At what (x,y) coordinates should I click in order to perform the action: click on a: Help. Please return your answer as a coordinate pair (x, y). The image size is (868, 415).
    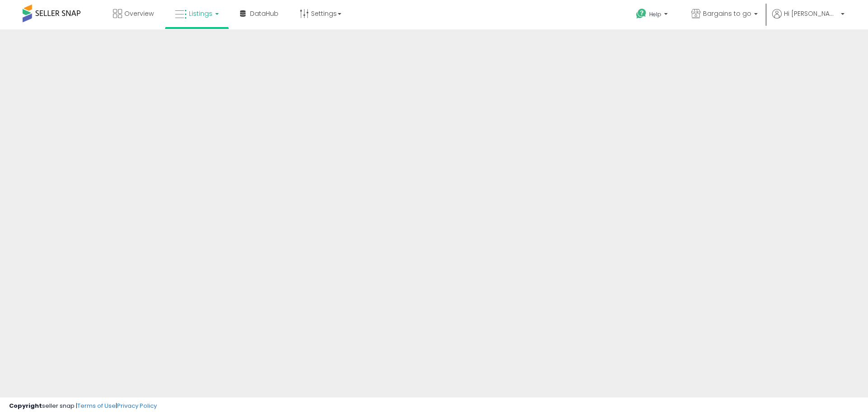
    Looking at the image, I should click on (653, 15).